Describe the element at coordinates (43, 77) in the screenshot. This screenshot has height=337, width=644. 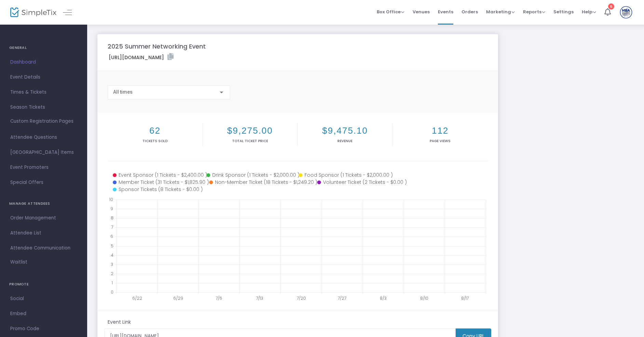
I see `span: Event Details` at that location.